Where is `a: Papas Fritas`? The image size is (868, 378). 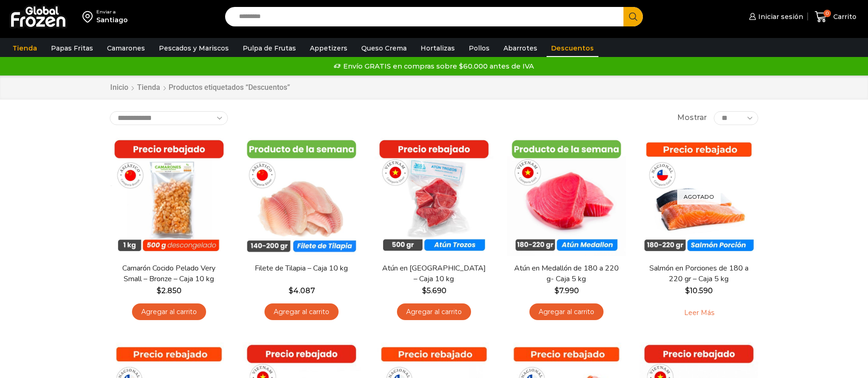
a: Papas Fritas is located at coordinates (72, 48).